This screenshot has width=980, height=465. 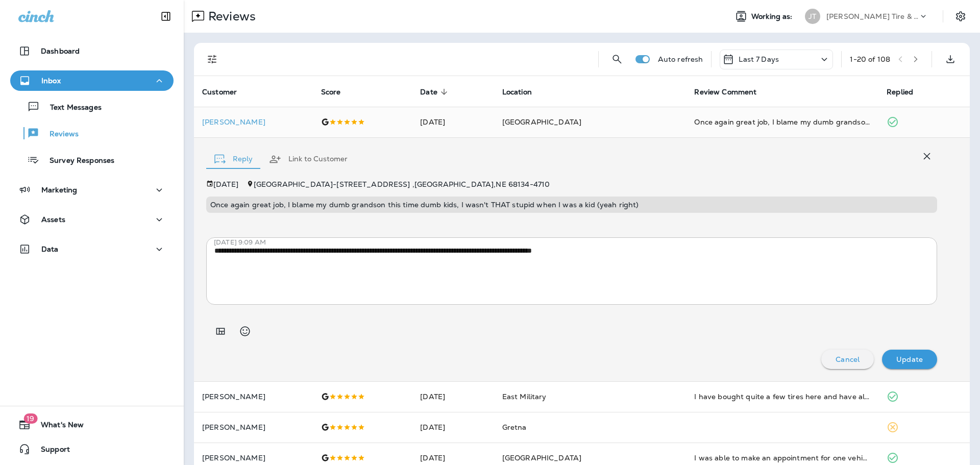 What do you see at coordinates (782, 122) in the screenshot?
I see `div: Once again great job, I blame my dumb grandson this time dumb kids, I wasn't THAT stupid when I w...` at bounding box center [782, 122].